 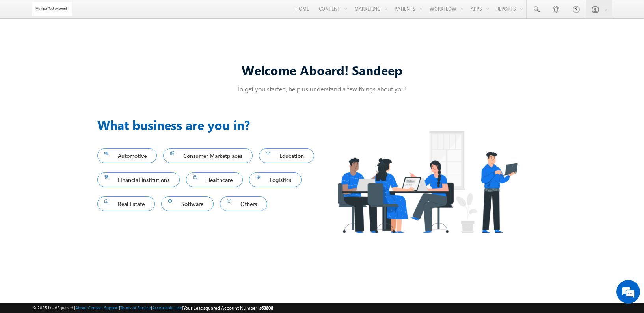 I want to click on span: 63808, so click(x=267, y=308).